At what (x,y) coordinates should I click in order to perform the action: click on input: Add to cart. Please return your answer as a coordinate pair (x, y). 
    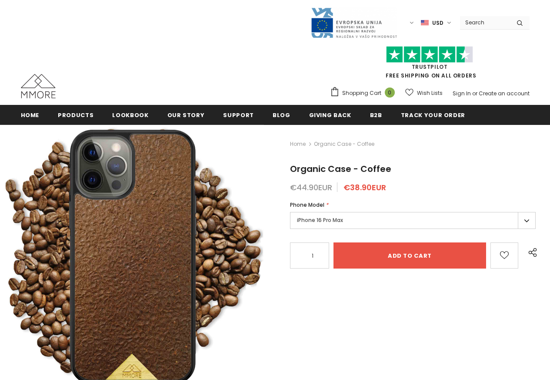
    Looking at the image, I should click on (410, 255).